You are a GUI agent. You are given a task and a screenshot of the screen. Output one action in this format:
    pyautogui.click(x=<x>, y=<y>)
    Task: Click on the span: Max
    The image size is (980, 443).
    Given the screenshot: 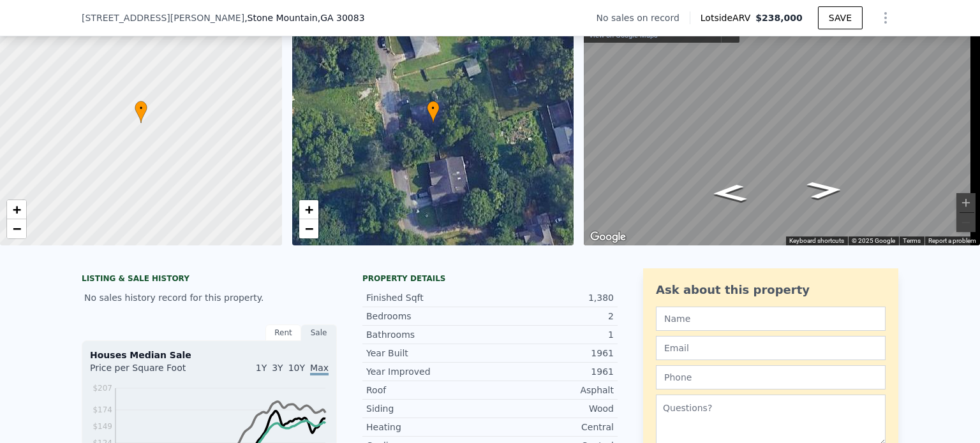 What is the action you would take?
    pyautogui.click(x=319, y=369)
    